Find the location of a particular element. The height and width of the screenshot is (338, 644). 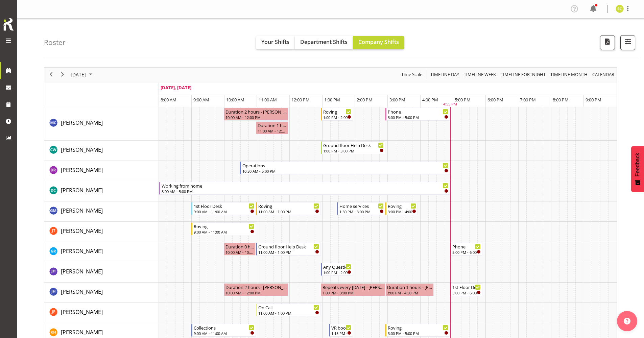

button: Next is located at coordinates (63, 74).